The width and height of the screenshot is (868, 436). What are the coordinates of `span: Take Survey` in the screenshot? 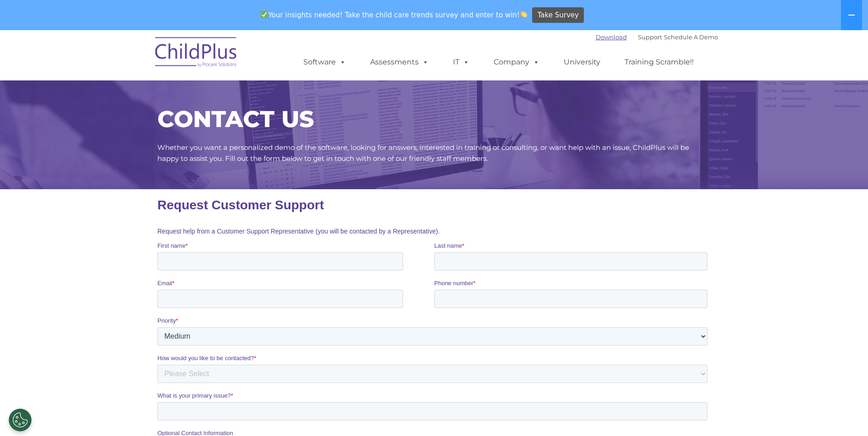 It's located at (558, 15).